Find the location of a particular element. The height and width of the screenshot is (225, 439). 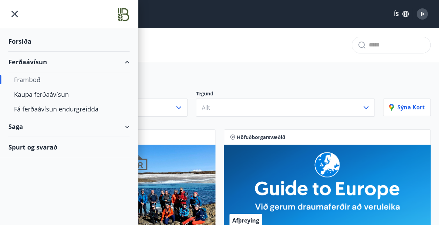

span: Þ is located at coordinates (422, 14).